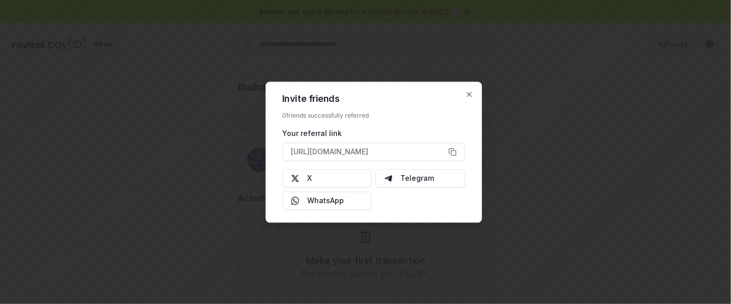  I want to click on img: Whatsapp, so click(295, 201).